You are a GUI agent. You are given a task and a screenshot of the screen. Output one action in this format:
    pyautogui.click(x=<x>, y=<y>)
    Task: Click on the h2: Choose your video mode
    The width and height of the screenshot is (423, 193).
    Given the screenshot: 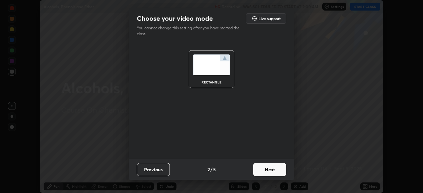 What is the action you would take?
    pyautogui.click(x=175, y=18)
    